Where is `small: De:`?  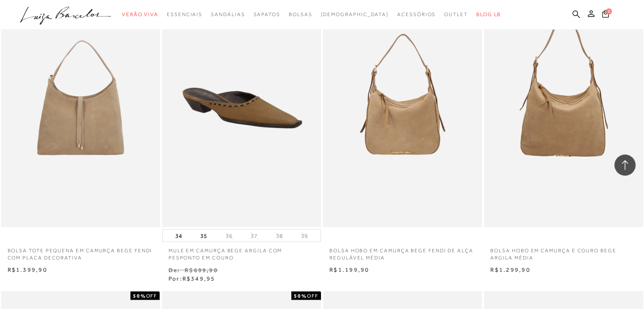
small: De: is located at coordinates (174, 270).